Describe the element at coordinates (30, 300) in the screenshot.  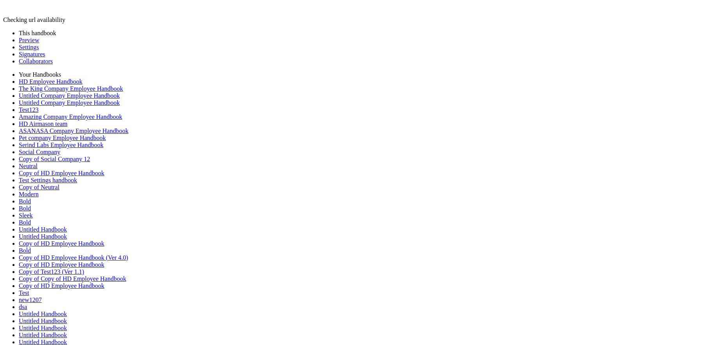
I see `a: new1207` at that location.